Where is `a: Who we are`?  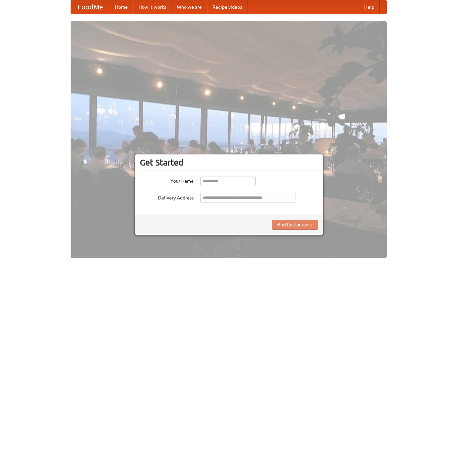
a: Who we are is located at coordinates (189, 7).